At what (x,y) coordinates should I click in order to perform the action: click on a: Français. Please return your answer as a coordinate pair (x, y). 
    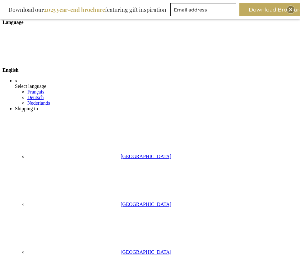
    Looking at the image, I should click on (36, 92).